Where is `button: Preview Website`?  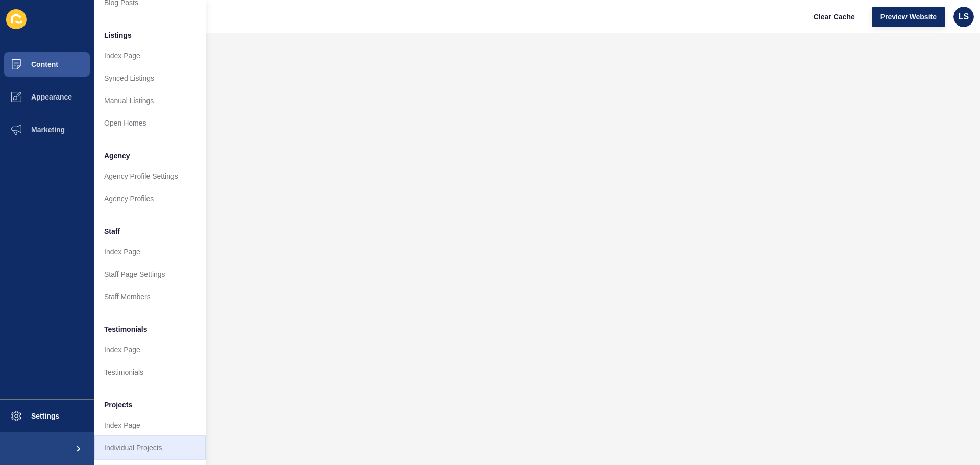
button: Preview Website is located at coordinates (909, 17).